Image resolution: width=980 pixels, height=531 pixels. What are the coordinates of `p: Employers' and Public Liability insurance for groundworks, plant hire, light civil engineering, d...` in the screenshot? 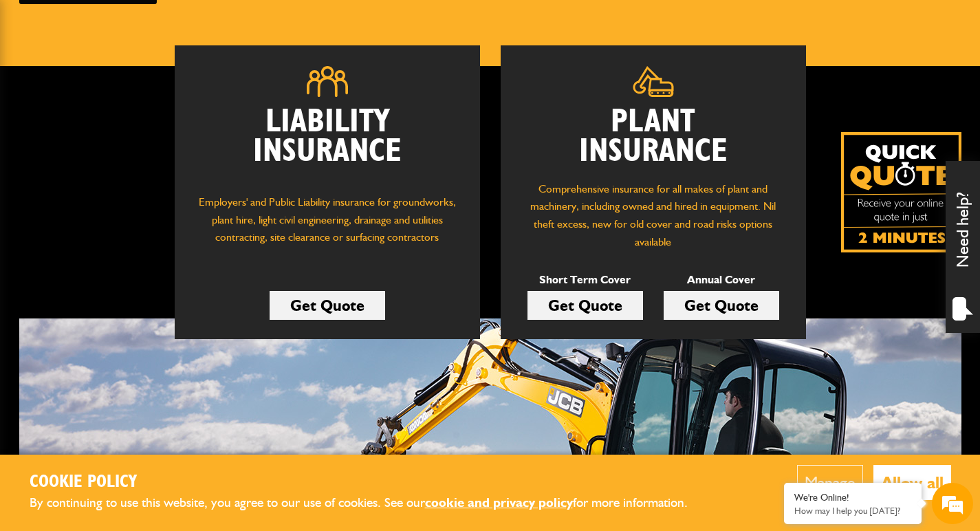 It's located at (327, 227).